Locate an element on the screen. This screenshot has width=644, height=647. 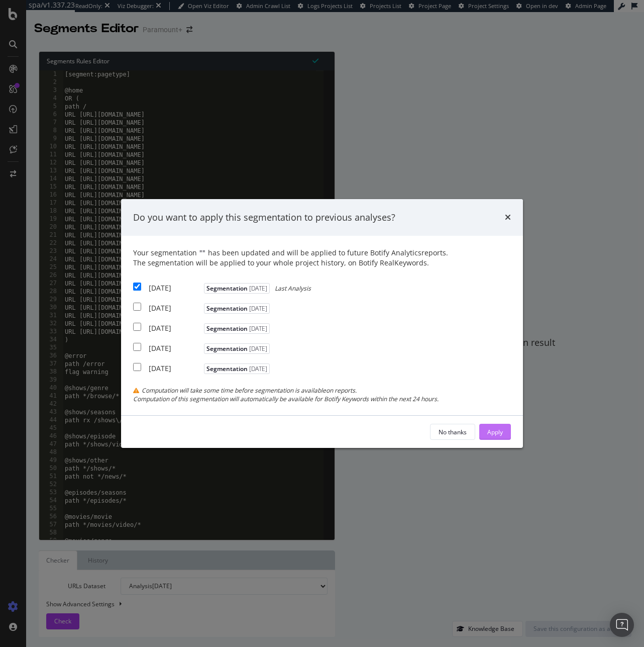
div: modal is located at coordinates (322, 324).